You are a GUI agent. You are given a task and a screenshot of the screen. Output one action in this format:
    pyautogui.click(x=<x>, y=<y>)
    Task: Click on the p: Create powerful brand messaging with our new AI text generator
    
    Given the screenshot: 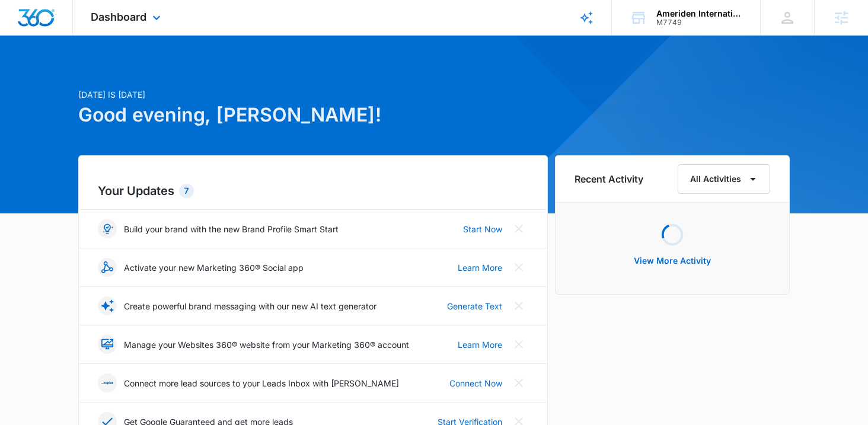 What is the action you would take?
    pyautogui.click(x=250, y=306)
    